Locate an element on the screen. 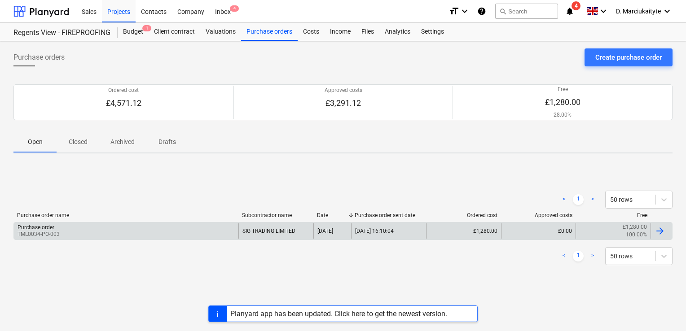 The image size is (686, 331). p: £3,291.12 is located at coordinates (343, 103).